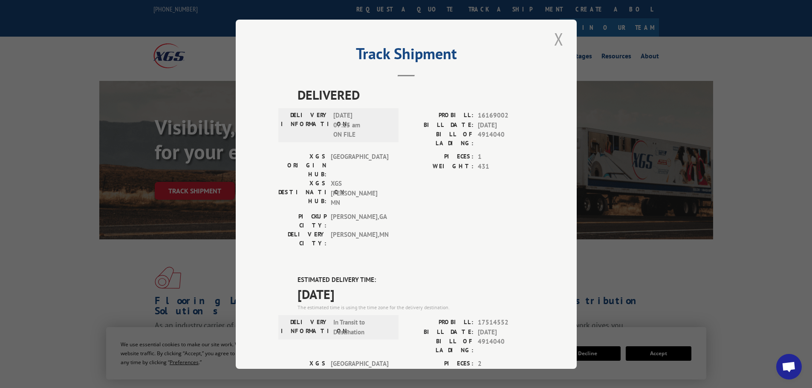 This screenshot has width=812, height=388. Describe the element at coordinates (789, 367) in the screenshot. I see `a: Open chat` at that location.